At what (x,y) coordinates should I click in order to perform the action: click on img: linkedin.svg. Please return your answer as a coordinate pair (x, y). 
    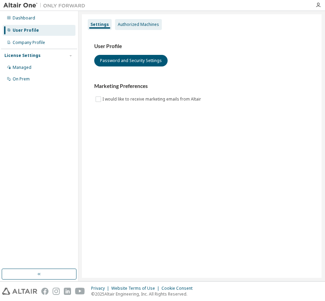
    Looking at the image, I should click on (67, 291).